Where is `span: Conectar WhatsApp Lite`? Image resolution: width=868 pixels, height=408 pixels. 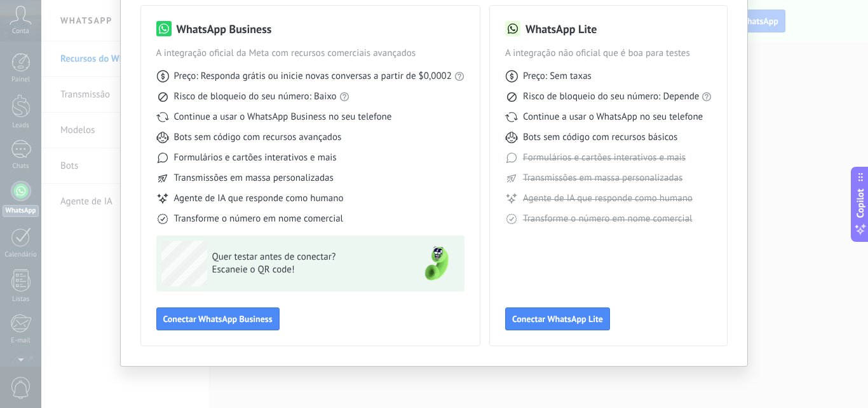 span: Conectar WhatsApp Lite is located at coordinates (558, 319).